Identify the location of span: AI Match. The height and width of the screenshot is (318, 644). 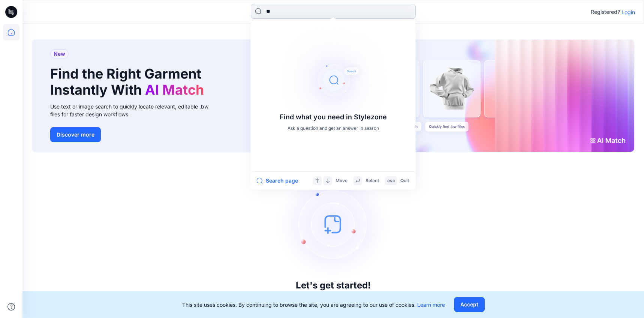
(174, 90).